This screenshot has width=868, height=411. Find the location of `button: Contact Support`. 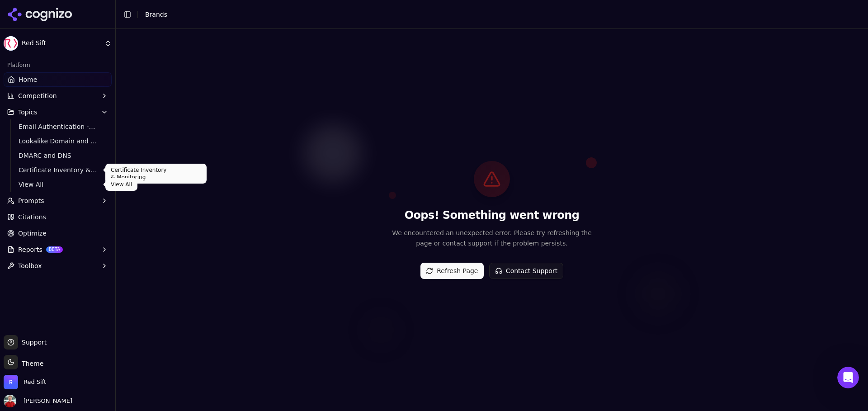

button: Contact Support is located at coordinates (527, 271).